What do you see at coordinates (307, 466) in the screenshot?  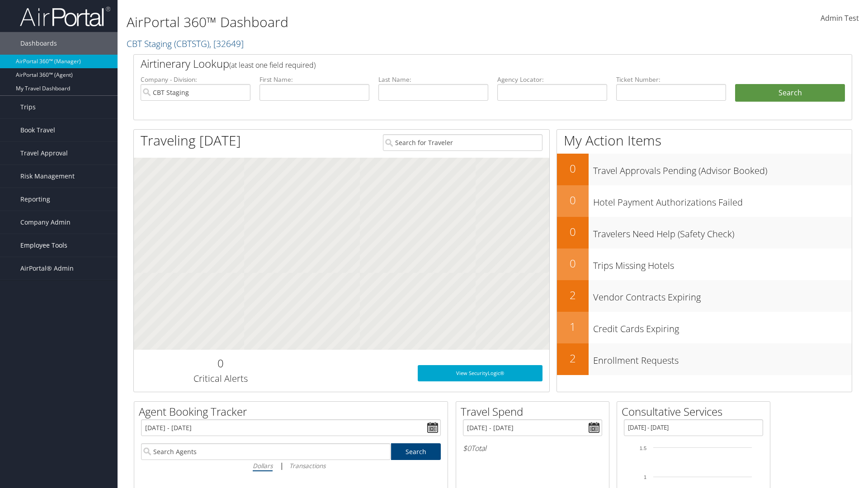 I see `i: Transactions` at bounding box center [307, 466].